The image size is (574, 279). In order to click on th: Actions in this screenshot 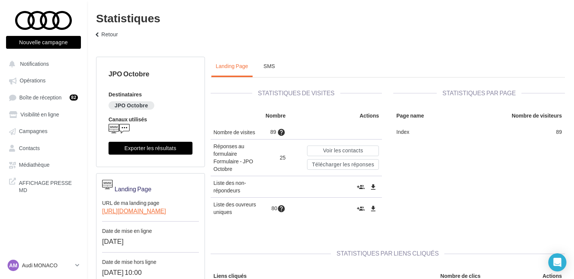, I will do `click(335, 117)`.